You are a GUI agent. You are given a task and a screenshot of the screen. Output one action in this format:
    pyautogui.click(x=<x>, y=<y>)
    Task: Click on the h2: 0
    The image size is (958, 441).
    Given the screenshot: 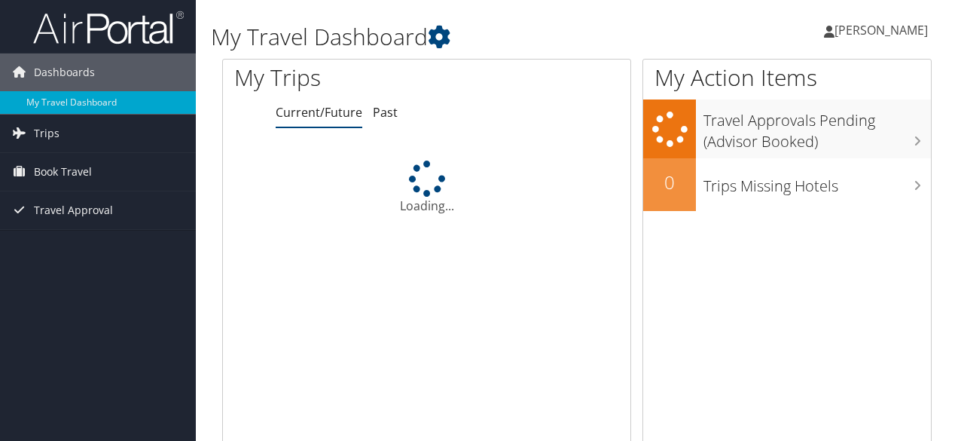 What is the action you would take?
    pyautogui.click(x=670, y=182)
    